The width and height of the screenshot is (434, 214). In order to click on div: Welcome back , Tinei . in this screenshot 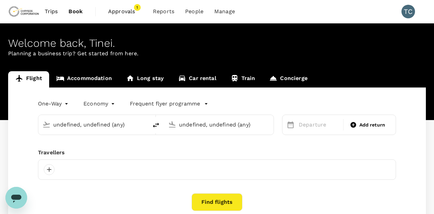, I will do `click(217, 43)`.